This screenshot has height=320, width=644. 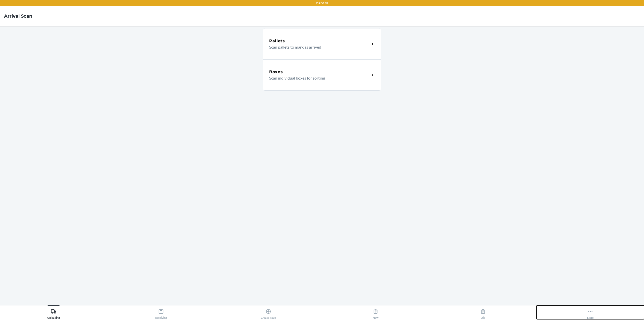 I want to click on div: Receiving, so click(x=161, y=313).